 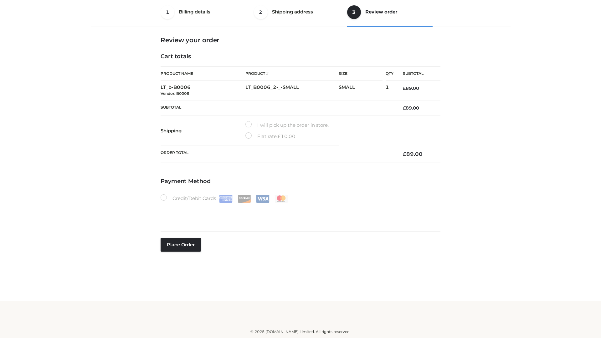 I want to click on h4: Cart totals, so click(x=300, y=57).